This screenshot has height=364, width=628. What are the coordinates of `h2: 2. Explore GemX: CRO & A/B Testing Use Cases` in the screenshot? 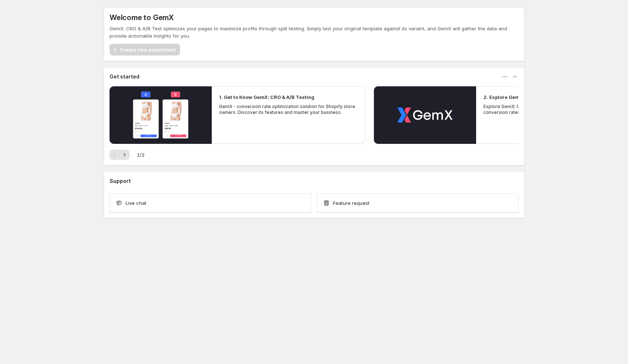 It's located at (540, 97).